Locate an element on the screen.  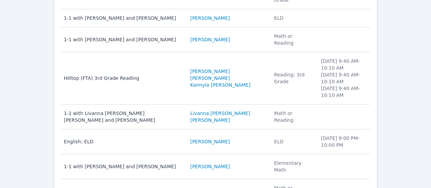
div: Reading: 3rd Grade is located at coordinates (293, 78).